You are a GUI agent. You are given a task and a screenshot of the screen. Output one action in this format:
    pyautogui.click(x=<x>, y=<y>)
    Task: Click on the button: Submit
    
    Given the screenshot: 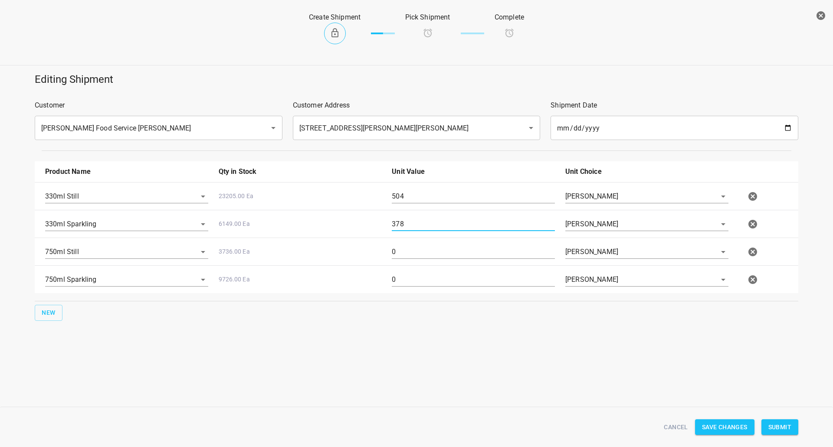 What is the action you would take?
    pyautogui.click(x=780, y=427)
    